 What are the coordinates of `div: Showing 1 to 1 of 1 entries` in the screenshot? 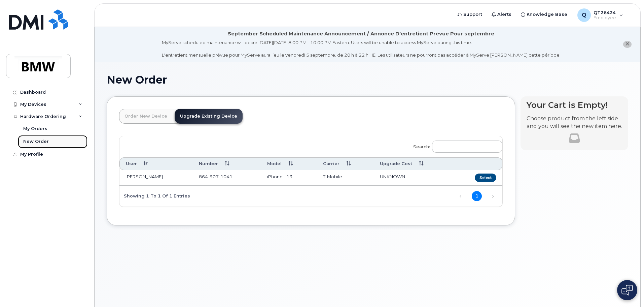 It's located at (155, 195).